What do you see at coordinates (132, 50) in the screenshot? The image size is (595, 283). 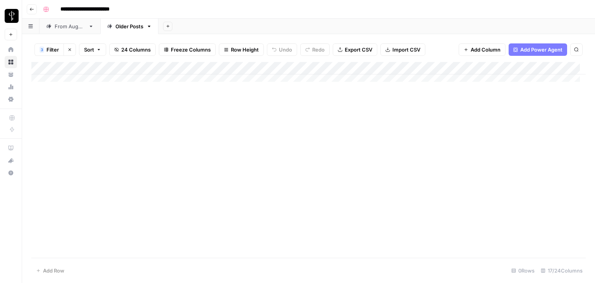 I see `button: 24 Columns` at bounding box center [132, 50].